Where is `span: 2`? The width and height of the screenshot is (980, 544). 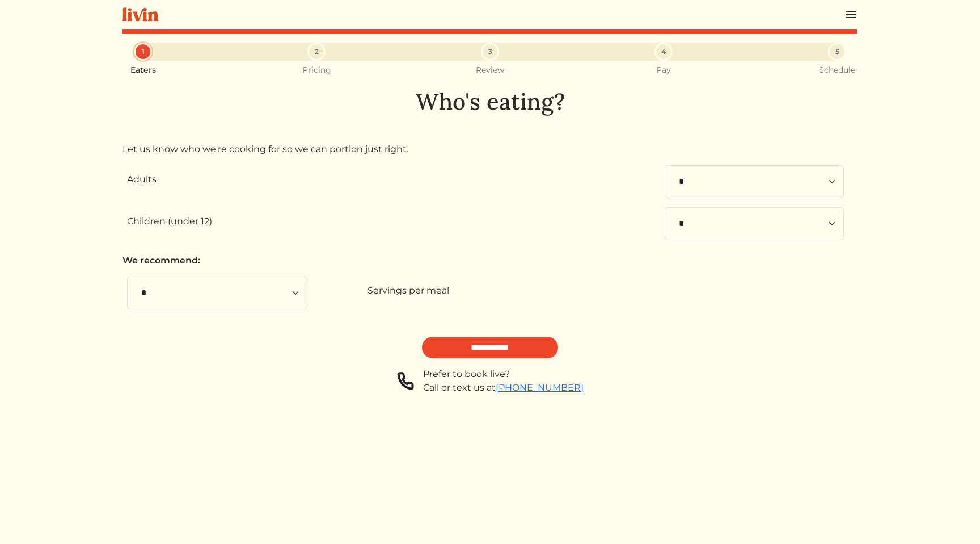 span: 2 is located at coordinates (316, 52).